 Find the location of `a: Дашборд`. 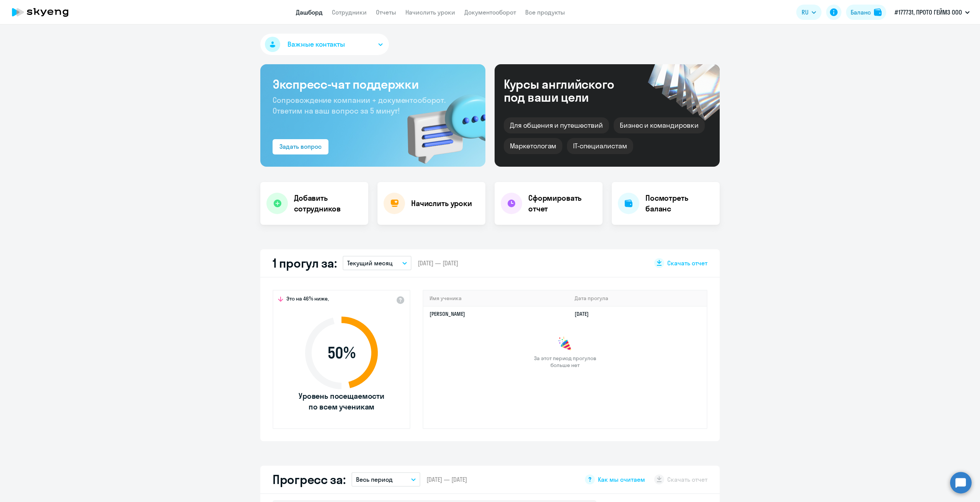

a: Дашборд is located at coordinates (309, 12).